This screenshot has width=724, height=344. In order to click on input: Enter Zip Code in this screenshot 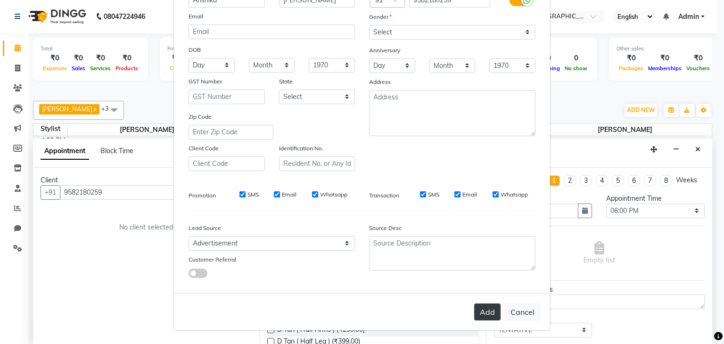, I will do `click(231, 132)`.